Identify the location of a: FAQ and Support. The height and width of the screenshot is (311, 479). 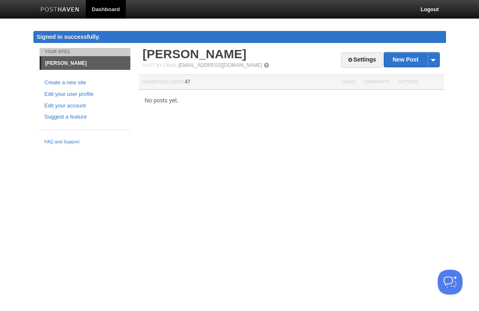
(85, 142).